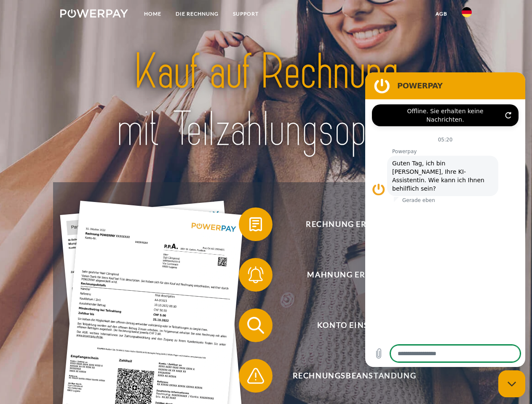  I want to click on span: Mahnung erhalten?, so click(354, 275).